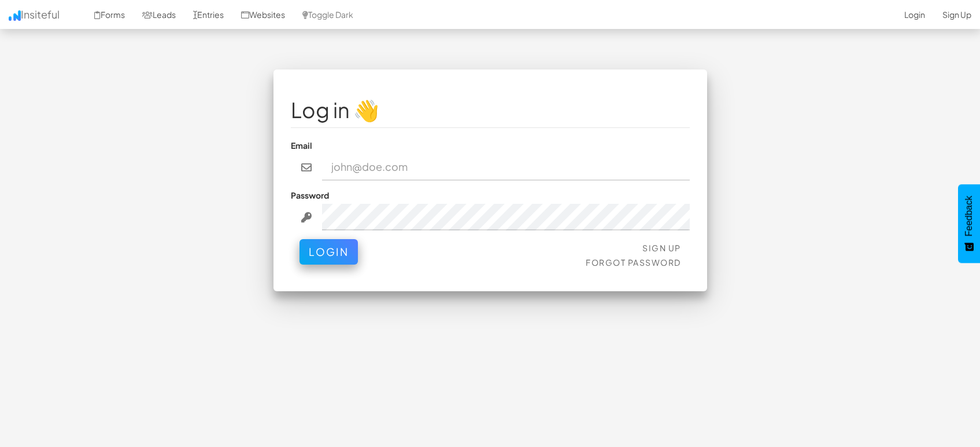  What do you see at coordinates (328, 252) in the screenshot?
I see `button: Login` at bounding box center [328, 252].